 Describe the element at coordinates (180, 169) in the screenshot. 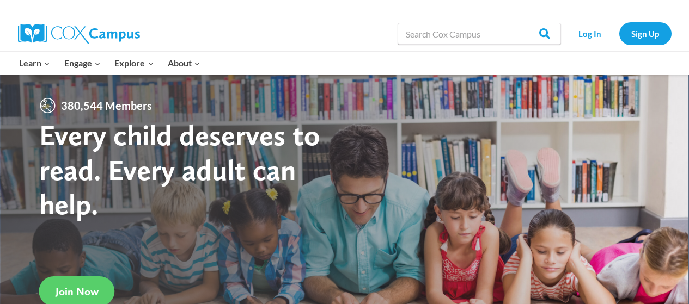

I see `strong: Every child deserves to read. Every adult can help.` at that location.